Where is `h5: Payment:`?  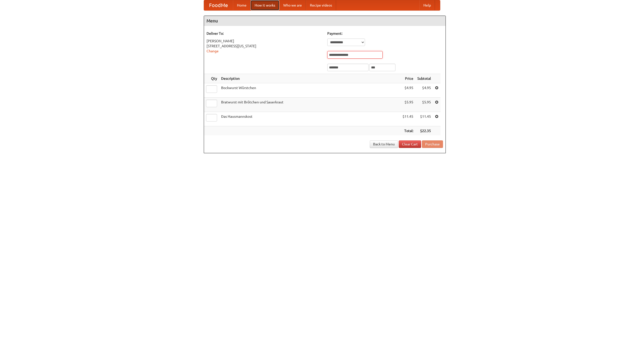 h5: Payment: is located at coordinates (385, 34).